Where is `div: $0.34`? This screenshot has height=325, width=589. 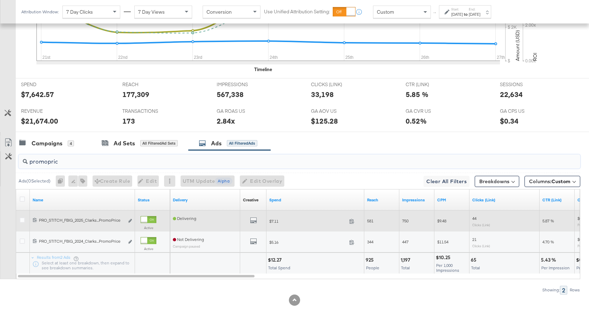 div: $0.34 is located at coordinates (509, 121).